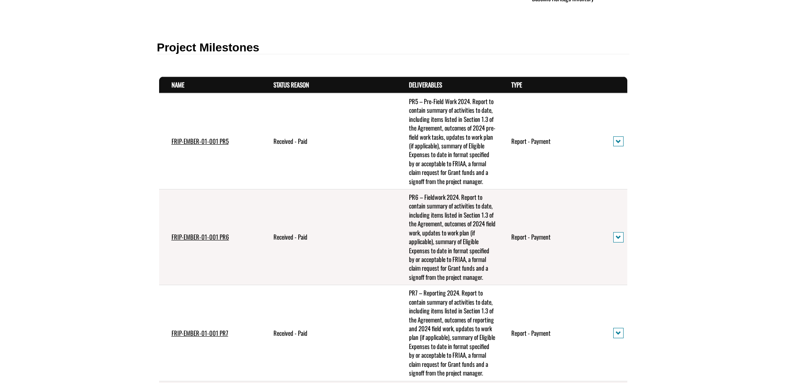  What do you see at coordinates (200, 333) in the screenshot?
I see `a: FRIP-EMBER-01-001 PR7` at bounding box center [200, 333].